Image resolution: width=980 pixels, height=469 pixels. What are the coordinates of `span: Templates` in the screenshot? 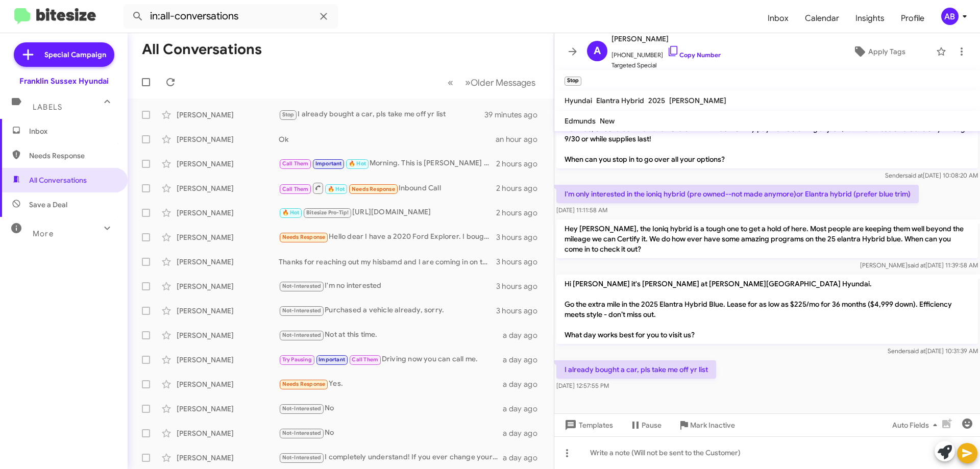 It's located at (588, 425).